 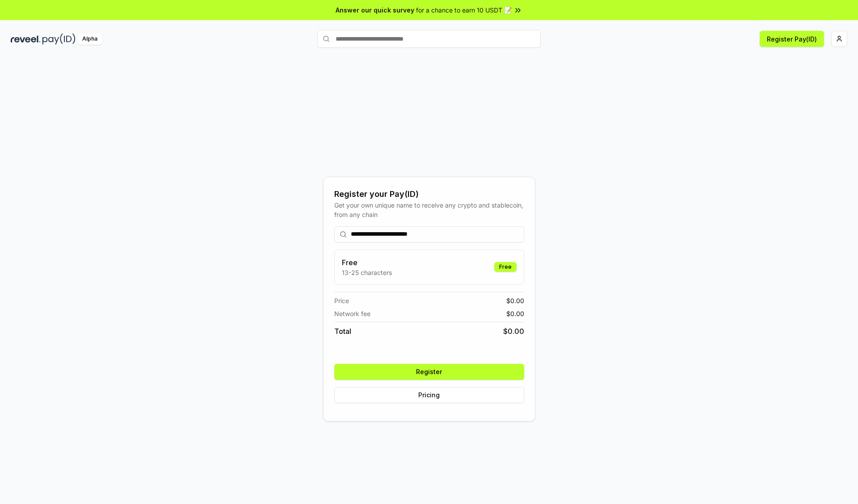 What do you see at coordinates (429, 396) in the screenshot?
I see `button: Pricing` at bounding box center [429, 396].